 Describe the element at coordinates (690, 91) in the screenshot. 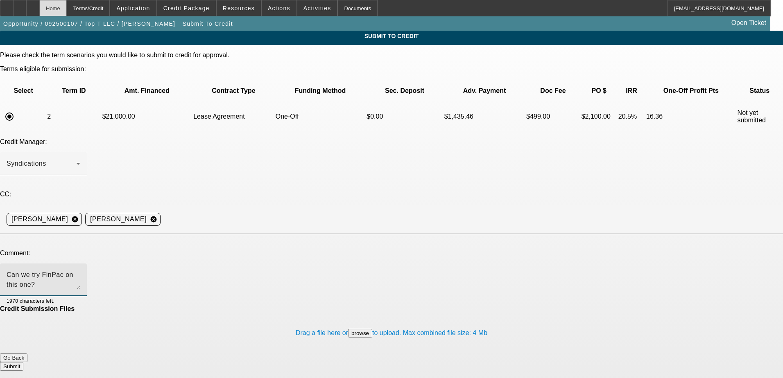

I see `p: One-Off Profit Pts` at that location.